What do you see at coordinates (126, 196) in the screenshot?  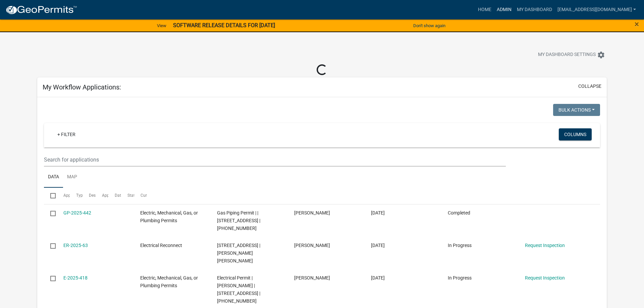 I see `span: Date Created` at bounding box center [126, 196].